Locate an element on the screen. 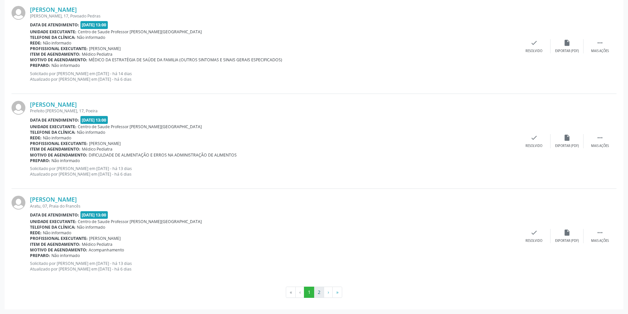 The height and width of the screenshot is (314, 628). button: Go to page 2 is located at coordinates (319, 292).